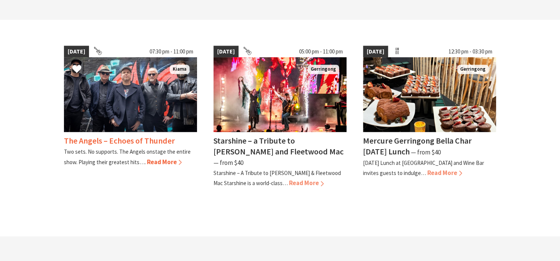  Describe the element at coordinates (321, 52) in the screenshot. I see `span: 05:00 pm - 11:00 pm` at that location.